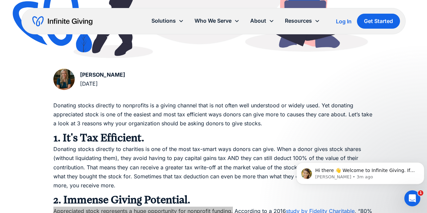 The image size is (427, 213). What do you see at coordinates (378, 21) in the screenshot?
I see `a: Get Started` at bounding box center [378, 21].